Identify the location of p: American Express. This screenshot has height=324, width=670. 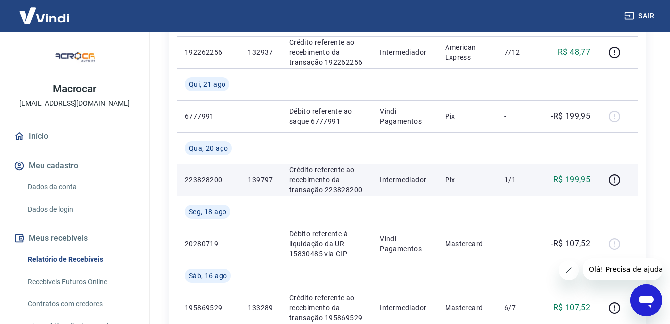
(466, 52).